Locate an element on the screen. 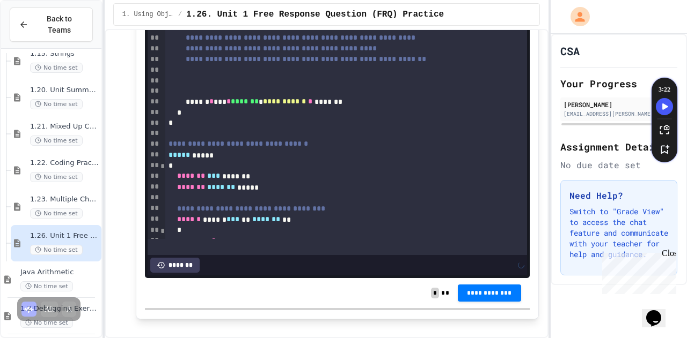 This screenshot has width=687, height=338. h3: Need Help? is located at coordinates (619, 196).